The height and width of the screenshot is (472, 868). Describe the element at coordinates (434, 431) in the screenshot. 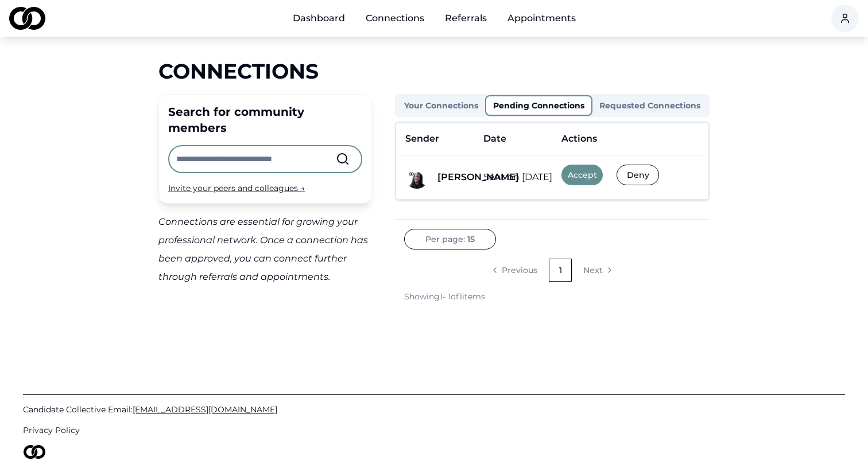

I see `a: Privacy Policy` at that location.